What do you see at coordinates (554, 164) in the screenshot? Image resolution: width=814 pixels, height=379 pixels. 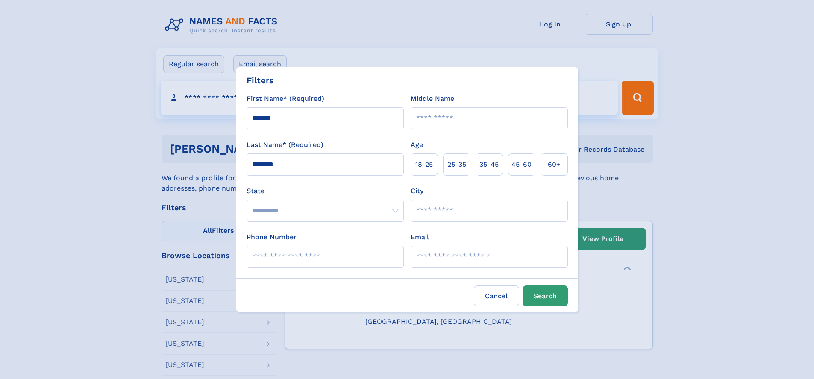 I see `span: 60+` at bounding box center [554, 164].